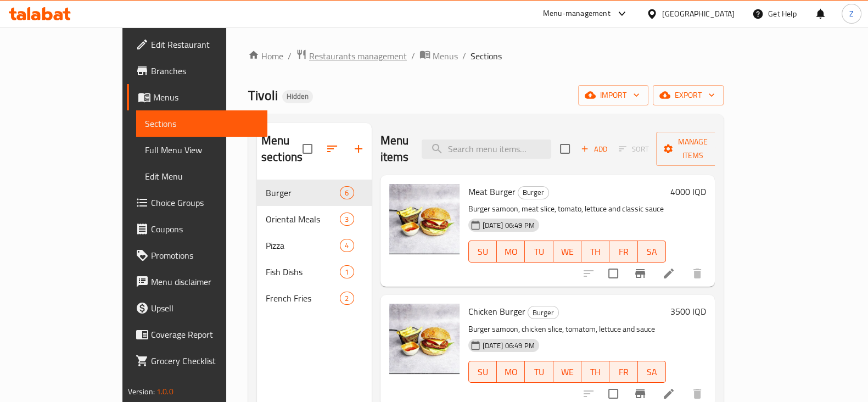 This screenshot has height=402, width=868. I want to click on span: Upsell, so click(205, 308).